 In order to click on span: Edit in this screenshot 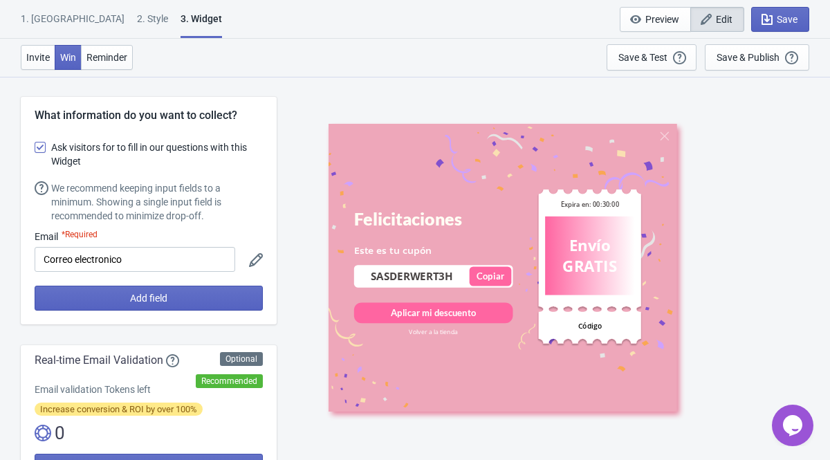, I will do `click(724, 19)`.